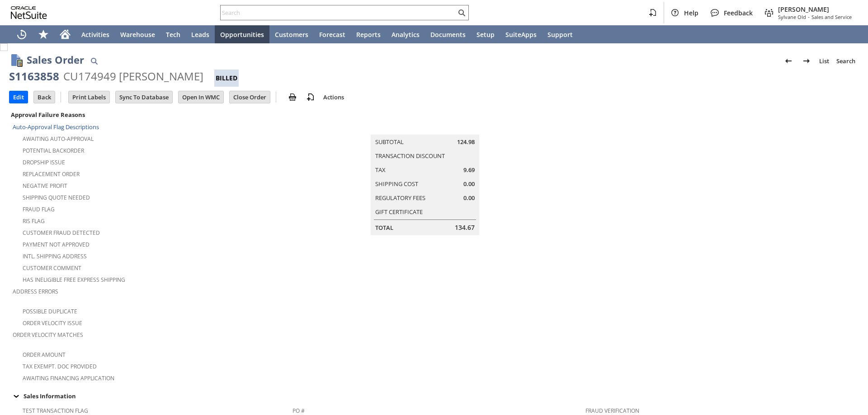 Image resolution: width=868 pixels, height=415 pixels. What do you see at coordinates (368, 35) in the screenshot?
I see `span: Reports` at bounding box center [368, 35].